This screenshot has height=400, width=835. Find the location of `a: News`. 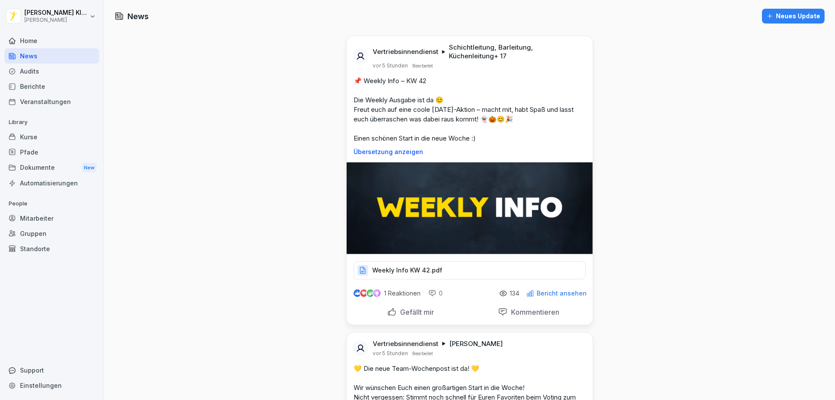

a: News is located at coordinates (52, 56).